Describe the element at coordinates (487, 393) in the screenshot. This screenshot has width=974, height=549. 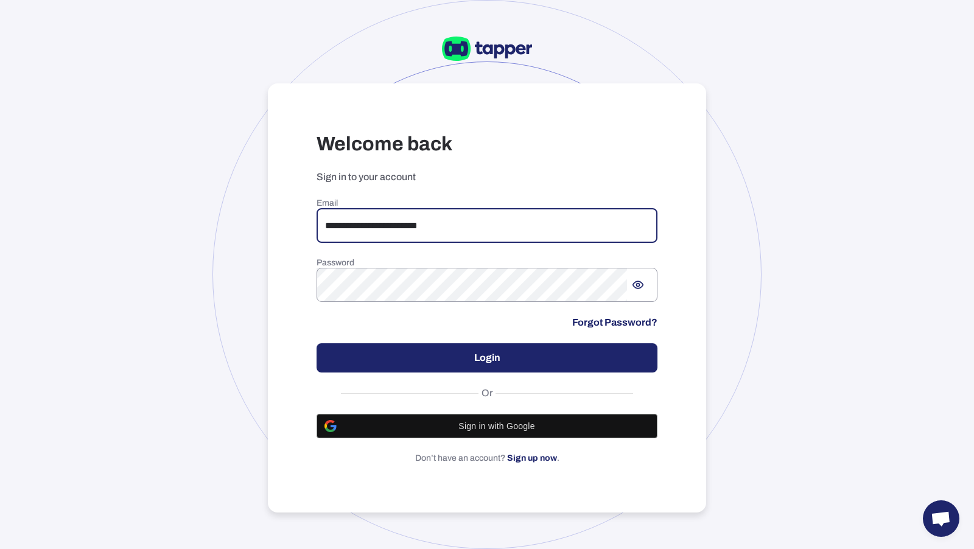
I see `span: Or` at that location.